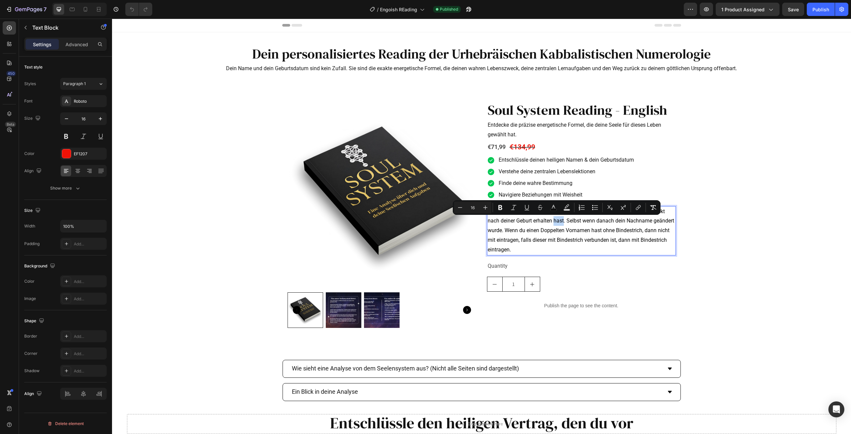 Image resolution: width=851 pixels, height=434 pixels. Describe the element at coordinates (293, 349) in the screenshot. I see `span: Wie sieht eine Analyse von dem Seelensystem aus? (Nicht alle Seiten sind dargestellt)` at that location.